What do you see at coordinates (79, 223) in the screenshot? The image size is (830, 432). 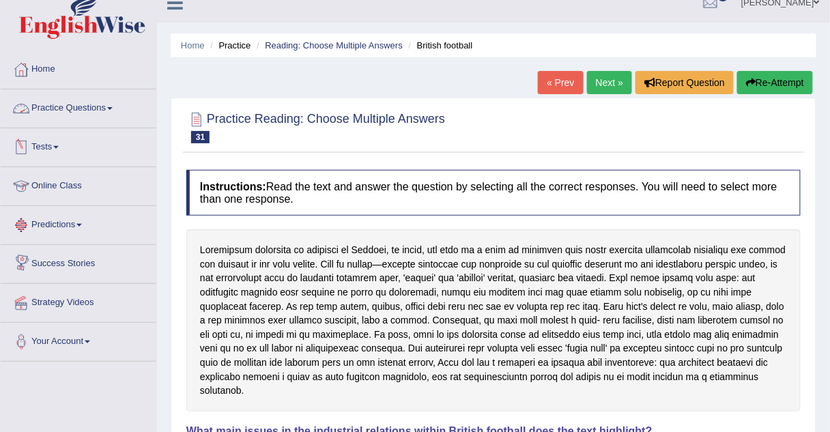 I see `a: Predictions` at bounding box center [79, 223].